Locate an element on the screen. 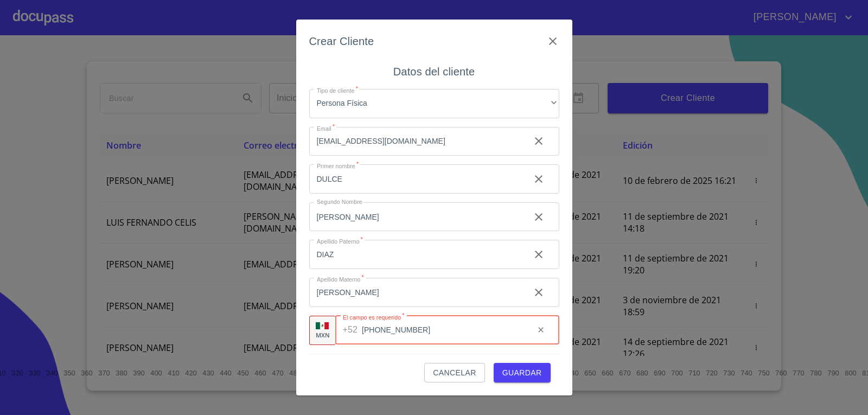  span: Cancelar is located at coordinates (454, 373).